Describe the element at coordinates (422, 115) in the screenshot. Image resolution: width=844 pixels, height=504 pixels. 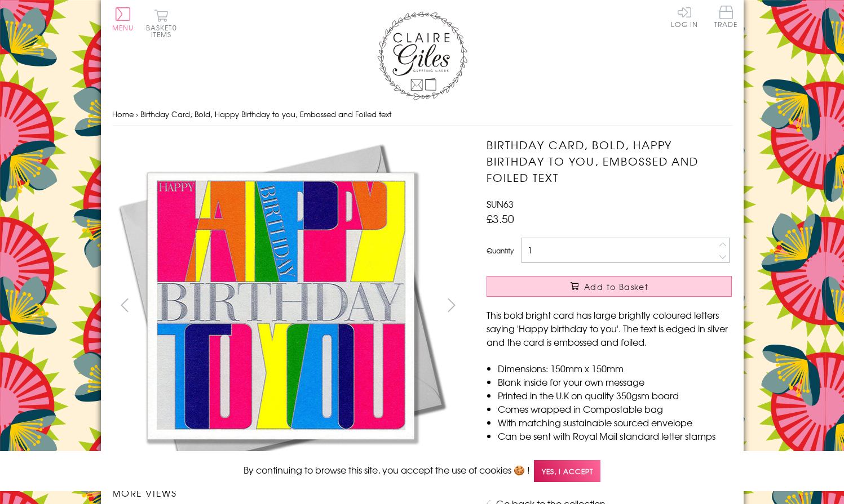
I see `nav: breadcrumbs` at that location.